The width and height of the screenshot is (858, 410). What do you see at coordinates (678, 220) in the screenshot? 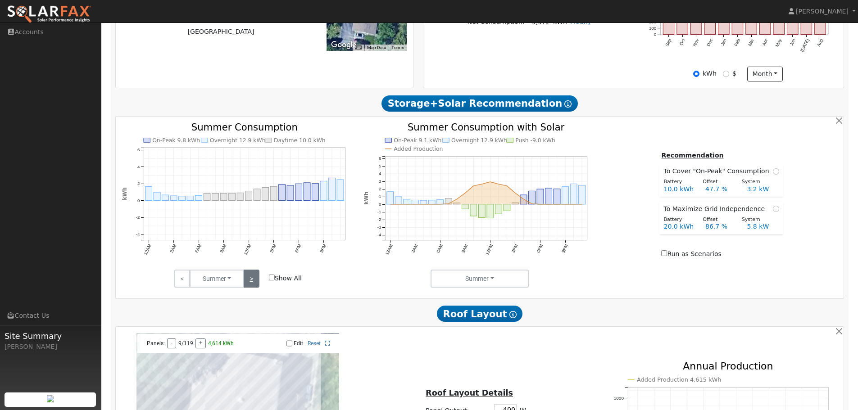
I see `div: Battery` at bounding box center [678, 220].